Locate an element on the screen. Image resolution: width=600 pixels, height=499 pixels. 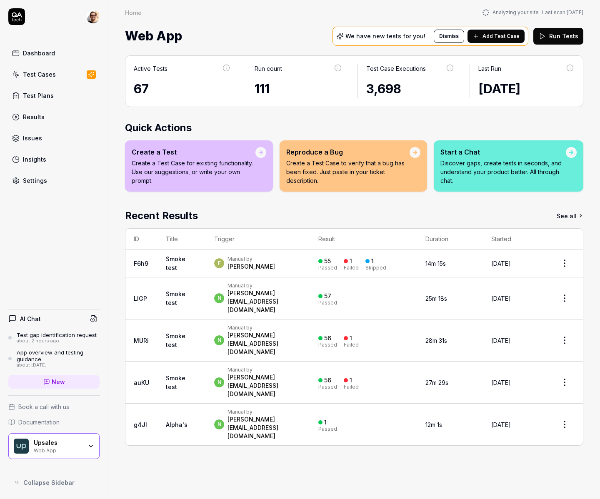
div: 57 is located at coordinates (327, 296).